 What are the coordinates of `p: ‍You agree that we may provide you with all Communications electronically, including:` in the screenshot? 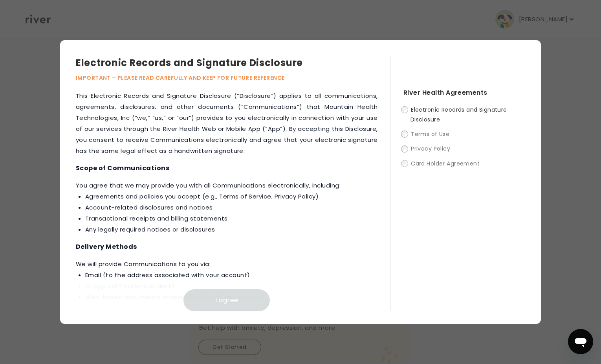 It's located at (227, 207).